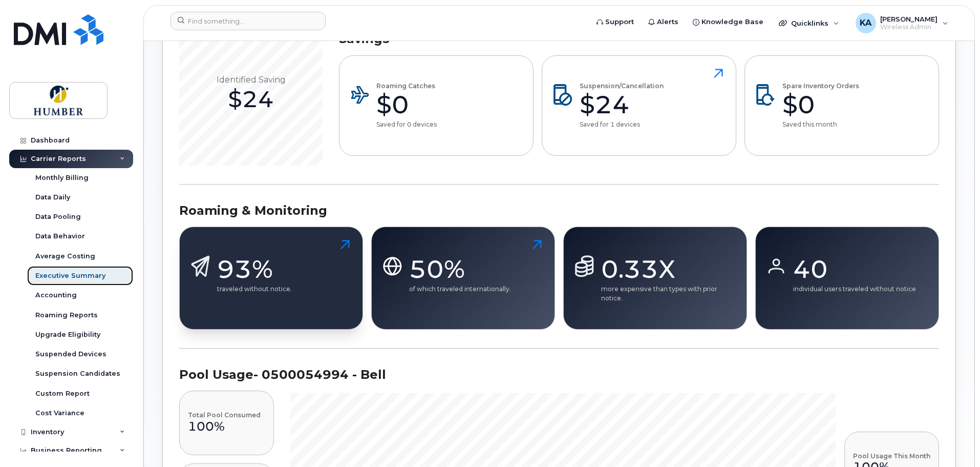 The width and height of the screenshot is (980, 467). I want to click on h4: Pool Usage This Month, so click(891, 456).